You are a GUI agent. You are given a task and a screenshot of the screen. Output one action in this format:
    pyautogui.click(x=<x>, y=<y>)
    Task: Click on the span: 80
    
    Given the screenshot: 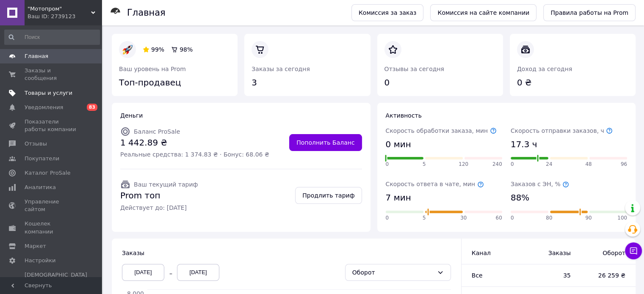 What is the action you would take?
    pyautogui.click(x=549, y=218)
    